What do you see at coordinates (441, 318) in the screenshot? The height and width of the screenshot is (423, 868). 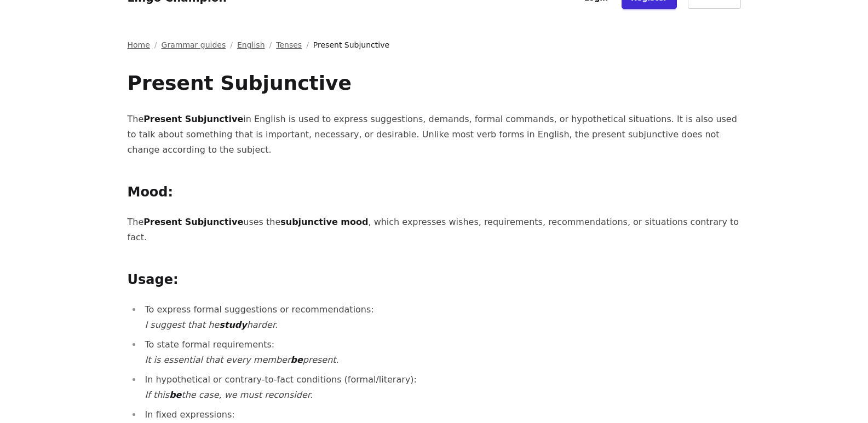 I see `li: To express formal suggestions or recommendations:` at bounding box center [441, 318].